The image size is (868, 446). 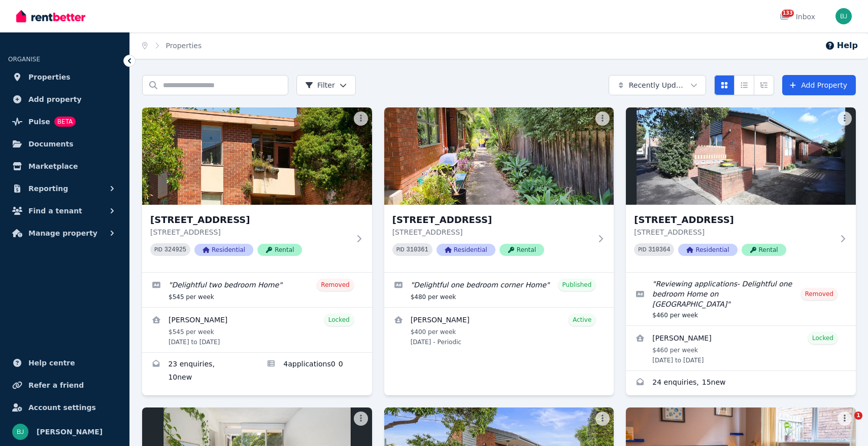 I want to click on code: 324925, so click(x=175, y=250).